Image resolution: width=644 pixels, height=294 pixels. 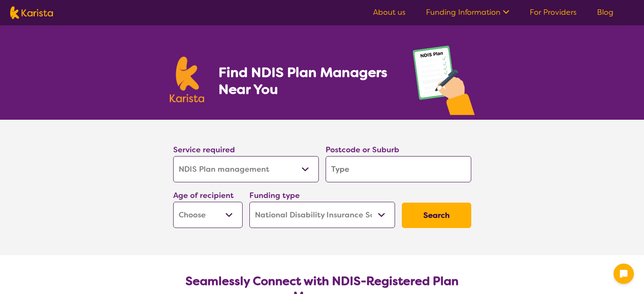 What do you see at coordinates (605, 12) in the screenshot?
I see `a: Blog` at bounding box center [605, 12].